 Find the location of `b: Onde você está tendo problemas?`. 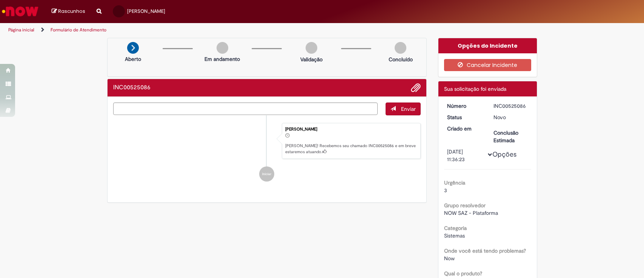

b: Onde você está tendo problemas? is located at coordinates (484, 250).